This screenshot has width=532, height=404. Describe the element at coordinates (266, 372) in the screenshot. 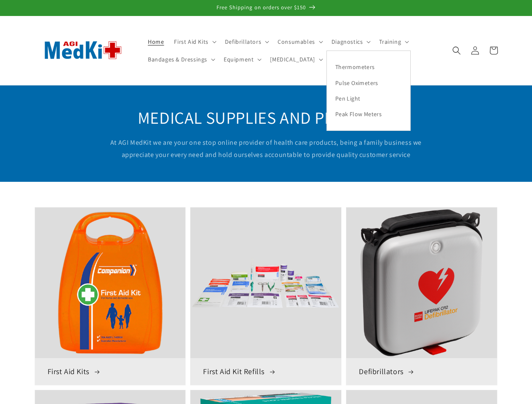

I see `h3: First Aid Kit Refills` at that location.